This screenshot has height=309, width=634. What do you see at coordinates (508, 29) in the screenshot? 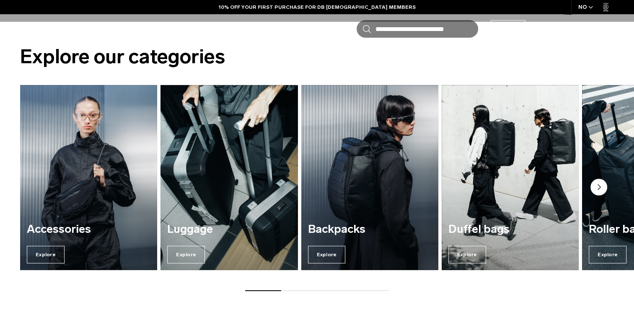
I see `a: Db Black` at bounding box center [508, 29].